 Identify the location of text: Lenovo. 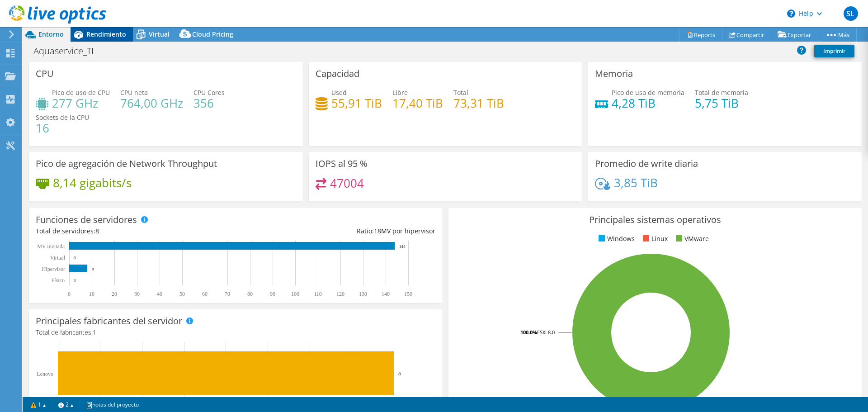
(45, 374).